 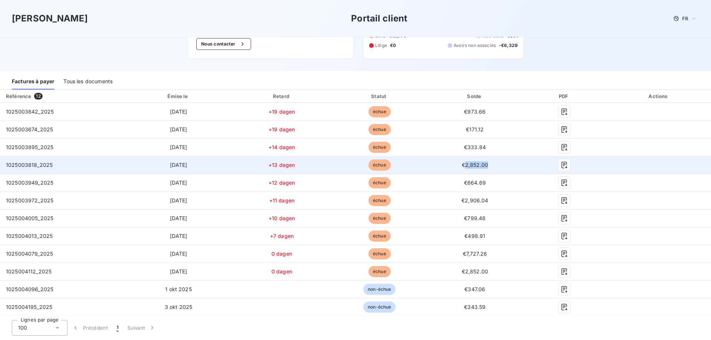 What do you see at coordinates (90, 328) in the screenshot?
I see `button: Précédent` at bounding box center [90, 328].